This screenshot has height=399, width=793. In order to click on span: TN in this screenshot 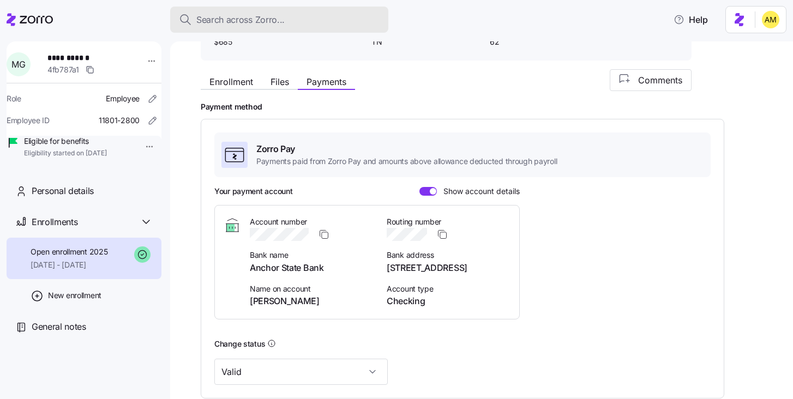, I will do `click(426, 42)`.